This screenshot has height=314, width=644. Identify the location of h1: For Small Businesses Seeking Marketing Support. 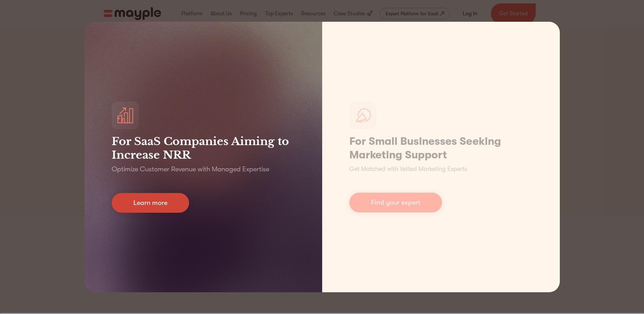
(441, 148).